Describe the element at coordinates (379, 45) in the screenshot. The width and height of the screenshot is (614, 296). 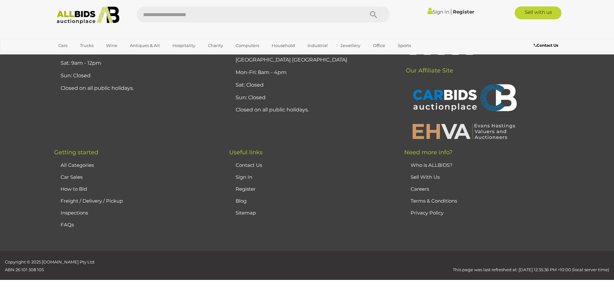
I see `a: Office` at that location.